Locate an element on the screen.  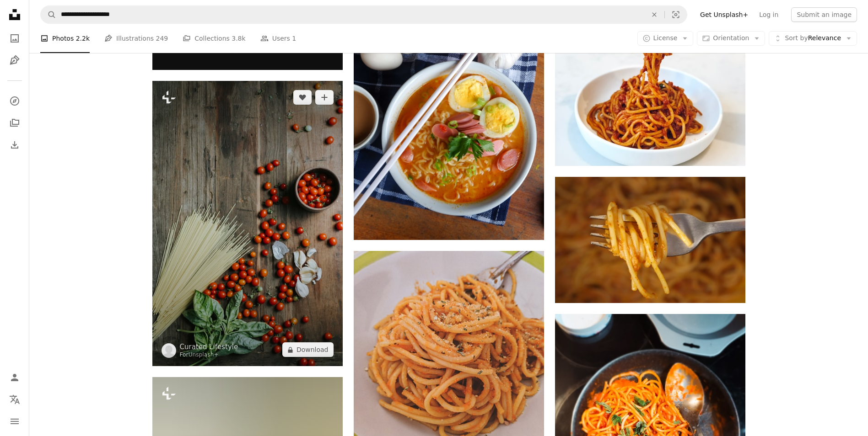
a: Noodles with eggs, sausage, and ingredients. is located at coordinates (449, 97).